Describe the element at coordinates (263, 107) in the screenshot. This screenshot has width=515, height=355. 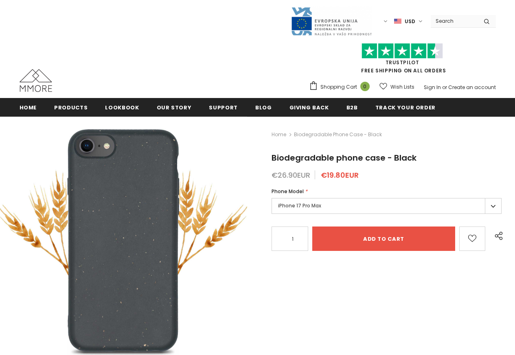
I see `a: Blog` at that location.